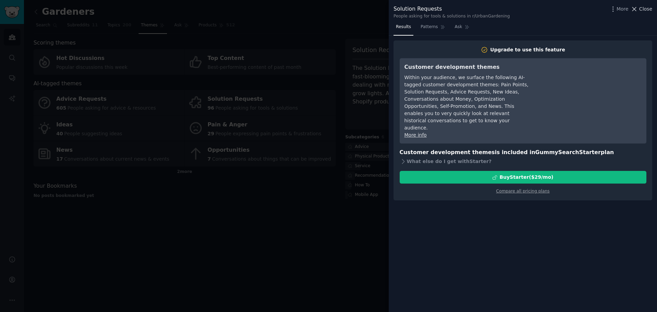  What do you see at coordinates (568, 152) in the screenshot?
I see `span: GummySearch Starter` at bounding box center [568, 152].